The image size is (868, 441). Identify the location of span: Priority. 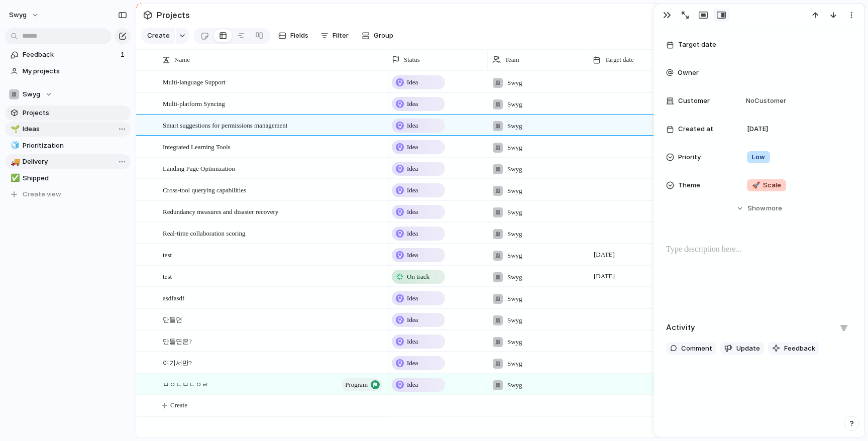
(689, 157).